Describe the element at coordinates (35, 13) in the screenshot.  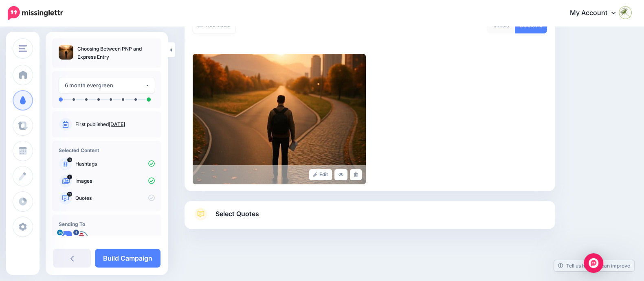
I see `img: Missinglettr` at that location.